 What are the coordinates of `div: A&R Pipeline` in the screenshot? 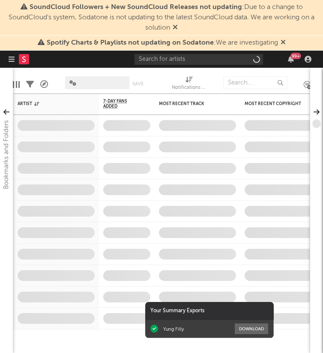 It's located at (44, 84).